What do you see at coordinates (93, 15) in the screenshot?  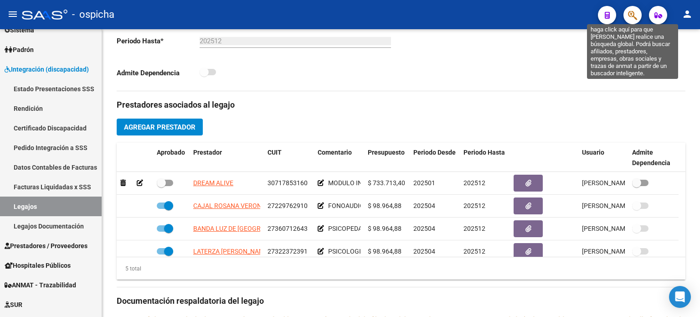 I see `span: - ospicha` at bounding box center [93, 15].